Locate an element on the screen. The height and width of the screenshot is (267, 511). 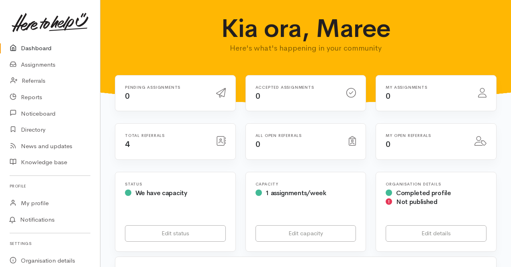
a: Edit details is located at coordinates (436, 233).